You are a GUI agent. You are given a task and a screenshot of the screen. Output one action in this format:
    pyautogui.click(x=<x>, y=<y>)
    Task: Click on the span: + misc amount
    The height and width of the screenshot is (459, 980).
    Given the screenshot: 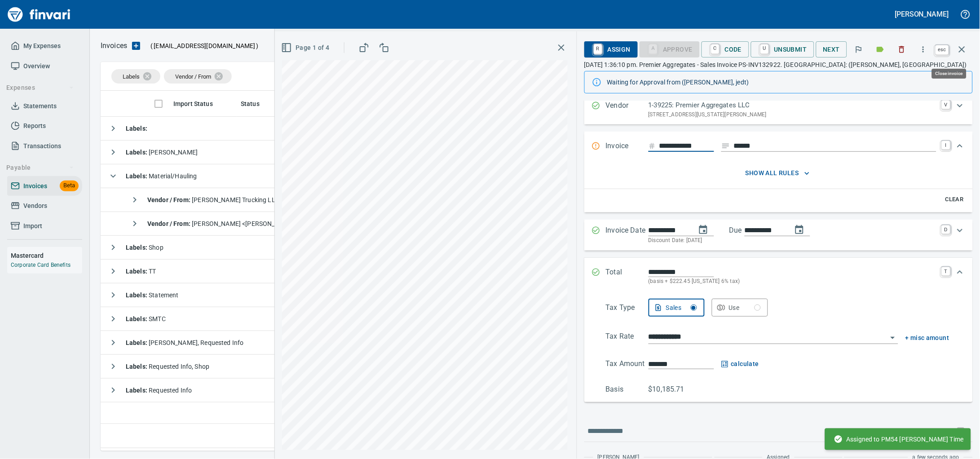 What is the action you would take?
    pyautogui.click(x=928, y=338)
    